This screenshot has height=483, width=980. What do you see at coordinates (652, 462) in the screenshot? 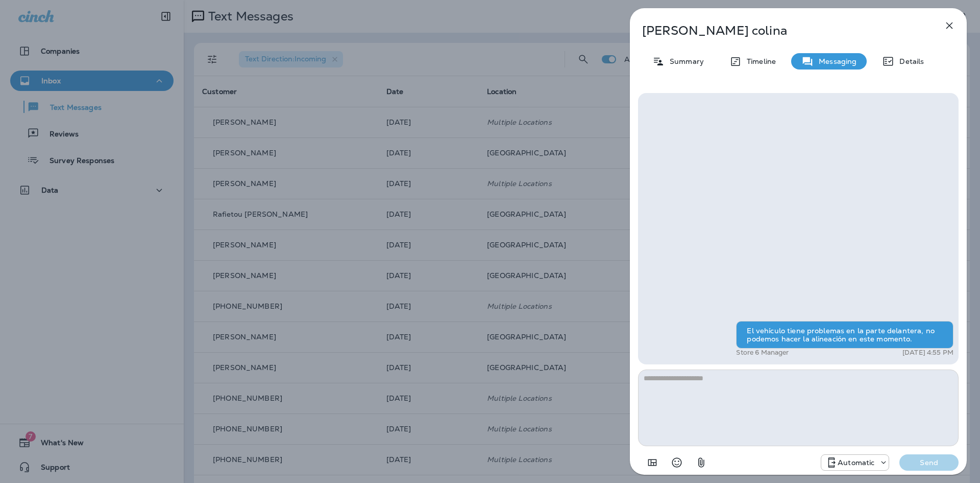
I see `button: Add in a premade template` at bounding box center [652, 462].